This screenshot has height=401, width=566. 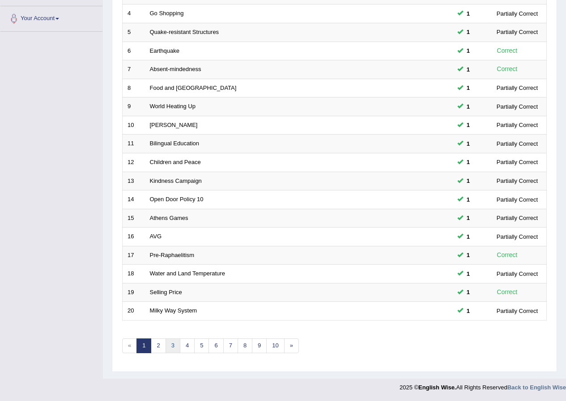 What do you see at coordinates (437, 388) in the screenshot?
I see `strong: English Wise.` at bounding box center [437, 388].